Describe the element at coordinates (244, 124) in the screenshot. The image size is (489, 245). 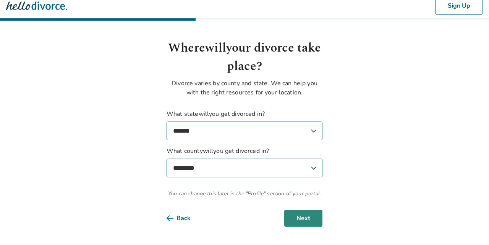
I see `label: What state will you get divorced in?` at that location.